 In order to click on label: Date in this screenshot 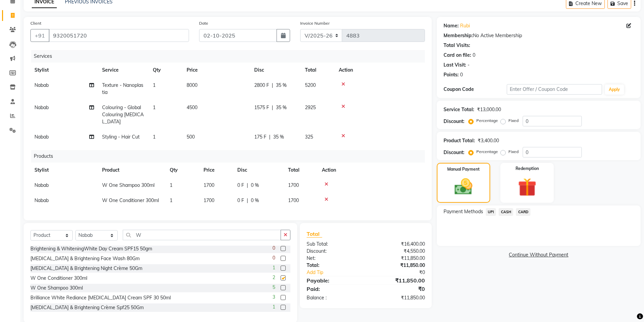, I will do `click(203, 23)`.